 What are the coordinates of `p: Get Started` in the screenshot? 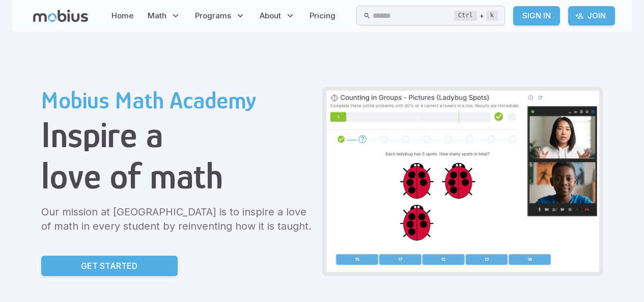 It's located at (109, 266).